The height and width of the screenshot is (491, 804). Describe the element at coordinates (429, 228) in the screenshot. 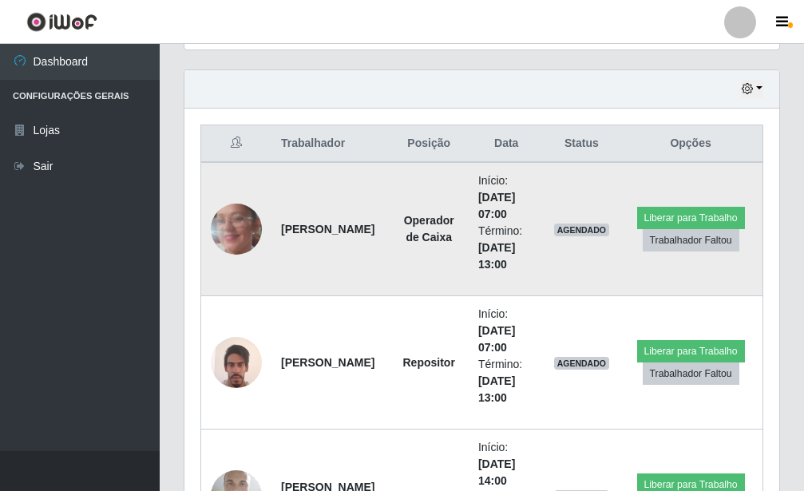

I see `strong: Operador de Caixa` at that location.